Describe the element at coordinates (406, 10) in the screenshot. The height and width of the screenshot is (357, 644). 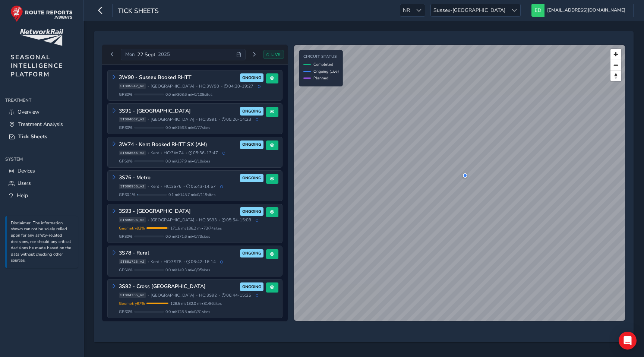
I see `span: NR` at that location.